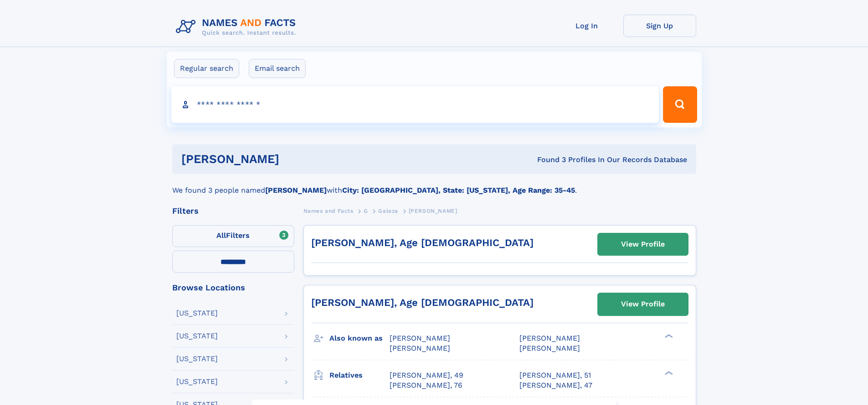 The width and height of the screenshot is (868, 405). Describe the element at coordinates (548, 160) in the screenshot. I see `div: Found 3 Profiles In Our Records Database` at that location.